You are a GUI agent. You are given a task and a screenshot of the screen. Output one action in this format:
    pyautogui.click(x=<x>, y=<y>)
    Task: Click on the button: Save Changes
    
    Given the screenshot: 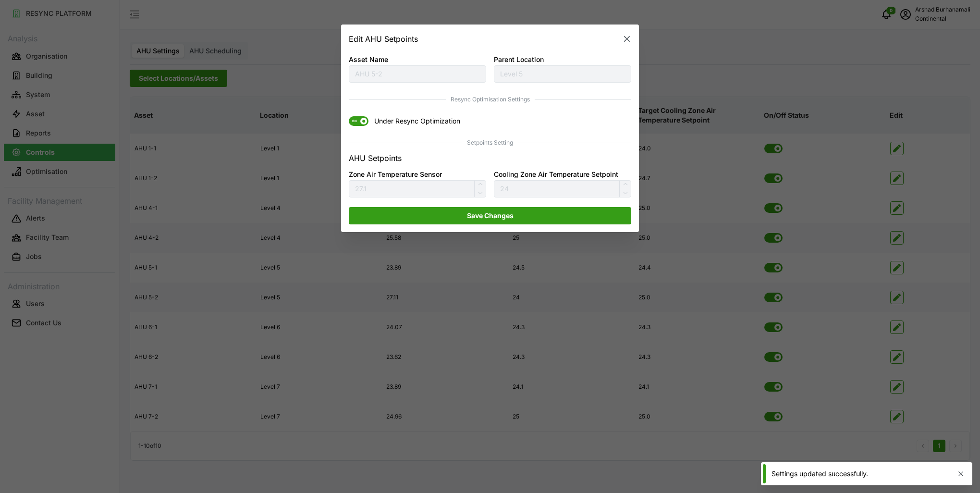 What is the action you would take?
    pyautogui.click(x=490, y=216)
    